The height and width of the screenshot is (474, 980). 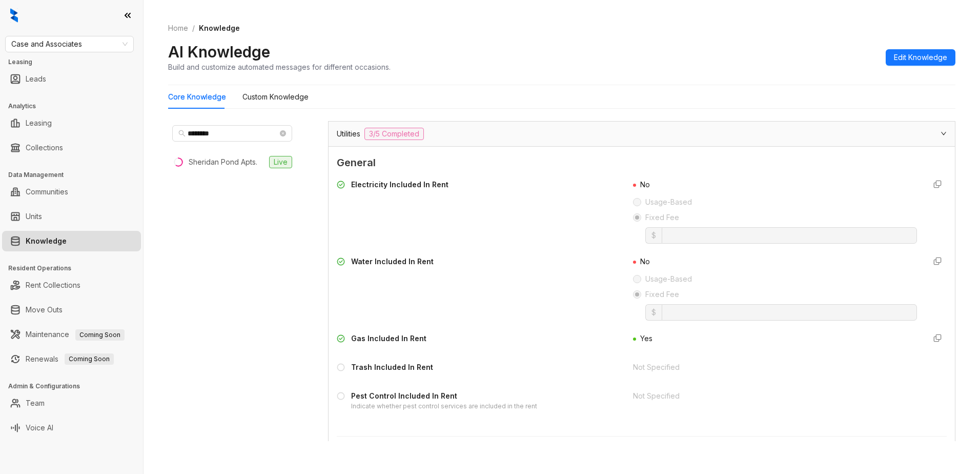 What do you see at coordinates (642, 162) in the screenshot?
I see `span: General` at bounding box center [642, 162].